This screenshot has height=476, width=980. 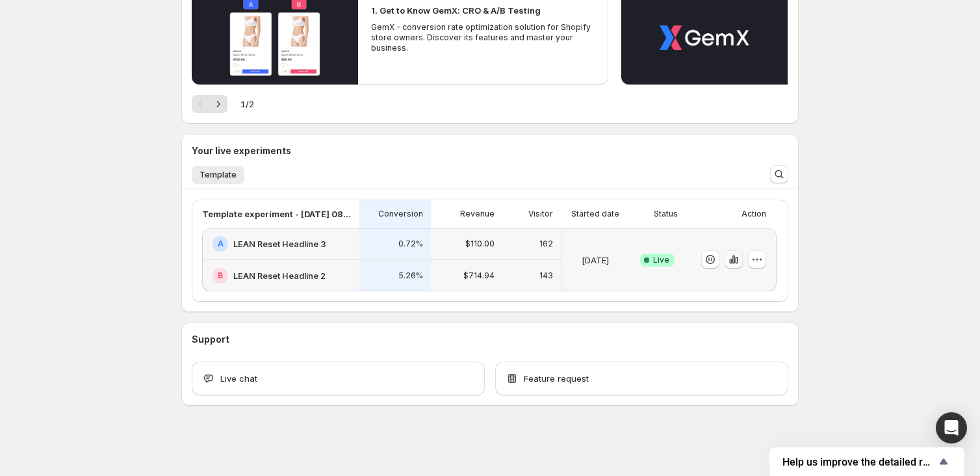 What do you see at coordinates (479, 244) in the screenshot?
I see `p: $110.00` at bounding box center [479, 244].